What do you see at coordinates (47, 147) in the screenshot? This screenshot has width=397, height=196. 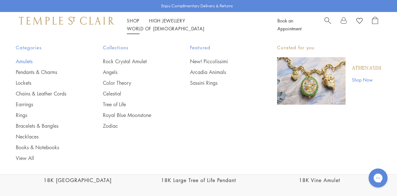 I see `a: Books & Notebooks` at bounding box center [47, 147].